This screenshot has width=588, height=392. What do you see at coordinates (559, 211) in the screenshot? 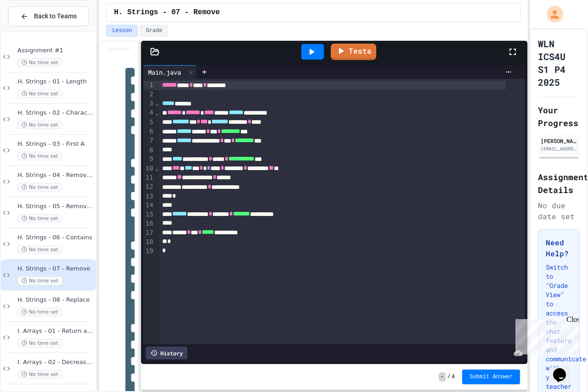
I see `div: No due date set` at bounding box center [559, 211].